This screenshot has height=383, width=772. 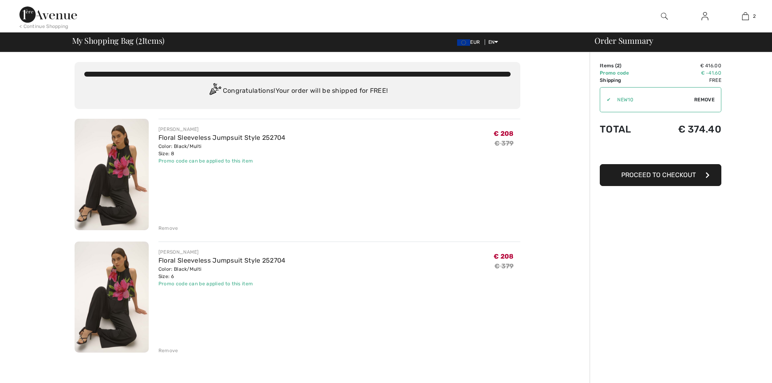 I want to click on span: EN, so click(x=493, y=42).